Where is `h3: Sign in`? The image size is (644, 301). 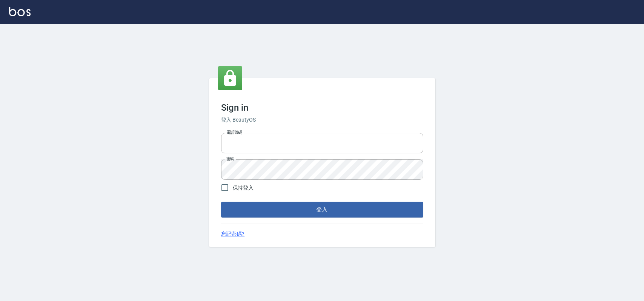
h3: Sign in is located at coordinates (322, 108).